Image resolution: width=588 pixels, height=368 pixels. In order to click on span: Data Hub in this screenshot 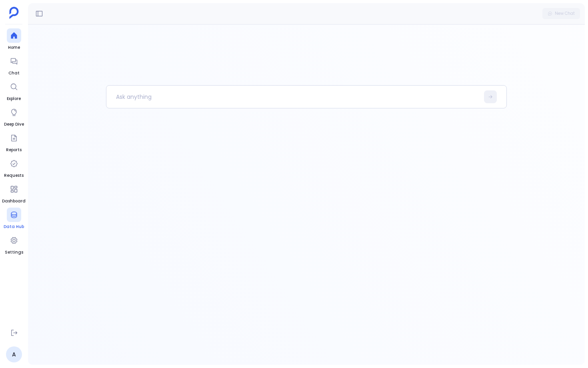, I will do `click(14, 227)`.